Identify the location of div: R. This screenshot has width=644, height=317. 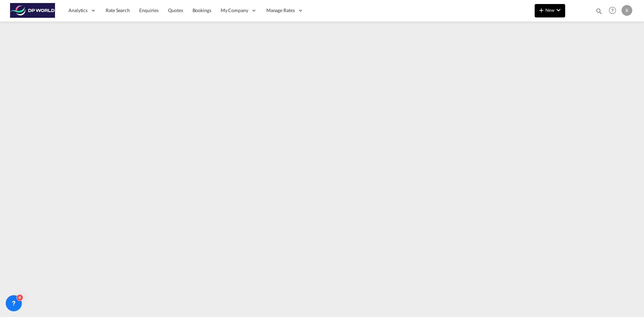
(627, 10).